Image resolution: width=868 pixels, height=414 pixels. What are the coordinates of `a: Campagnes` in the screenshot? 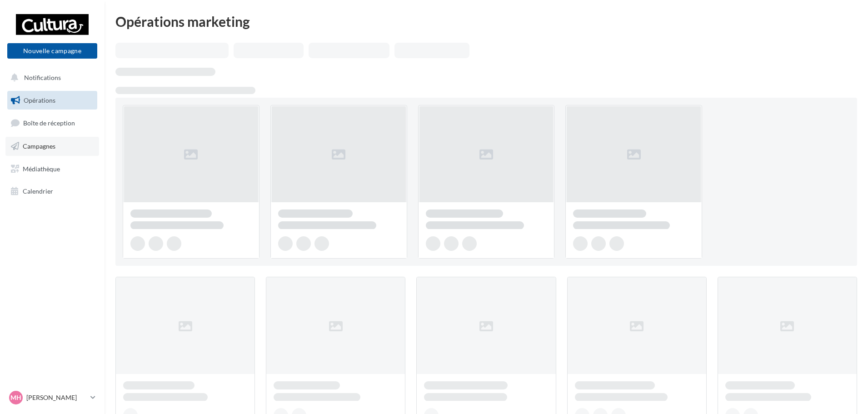 It's located at (53, 146).